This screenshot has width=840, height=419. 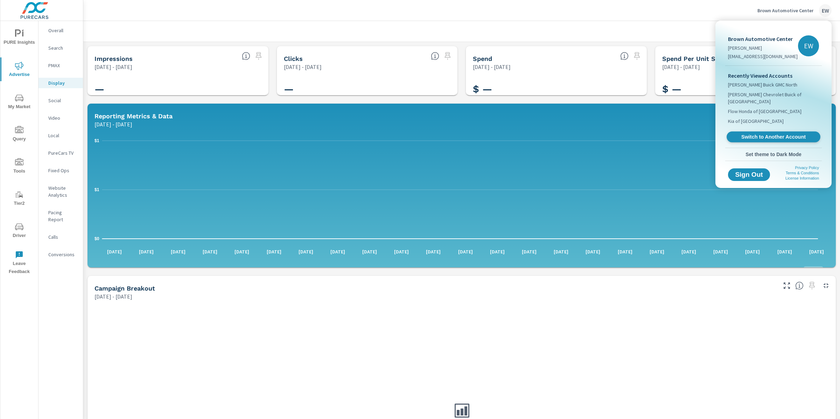 I want to click on span: Set theme to Dark Mode, so click(x=773, y=154).